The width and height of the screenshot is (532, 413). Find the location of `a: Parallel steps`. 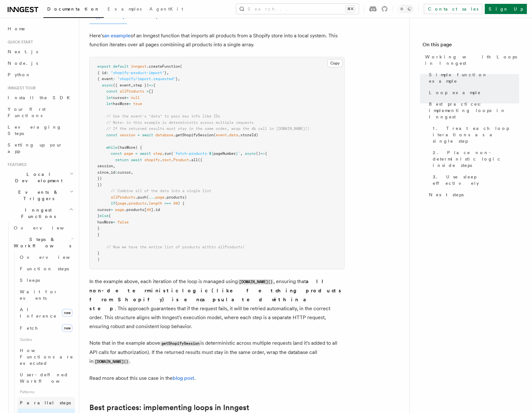

a: Parallel steps is located at coordinates (46, 403).